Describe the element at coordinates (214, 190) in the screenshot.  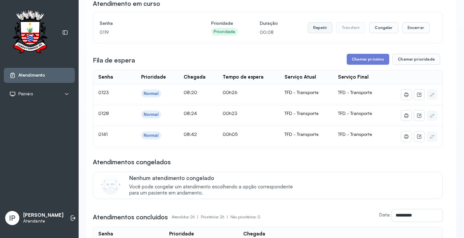
I see `span: Você pode congelar um atendimento escolhendo a opção correspondente para um paciente em andamento.` at that location.